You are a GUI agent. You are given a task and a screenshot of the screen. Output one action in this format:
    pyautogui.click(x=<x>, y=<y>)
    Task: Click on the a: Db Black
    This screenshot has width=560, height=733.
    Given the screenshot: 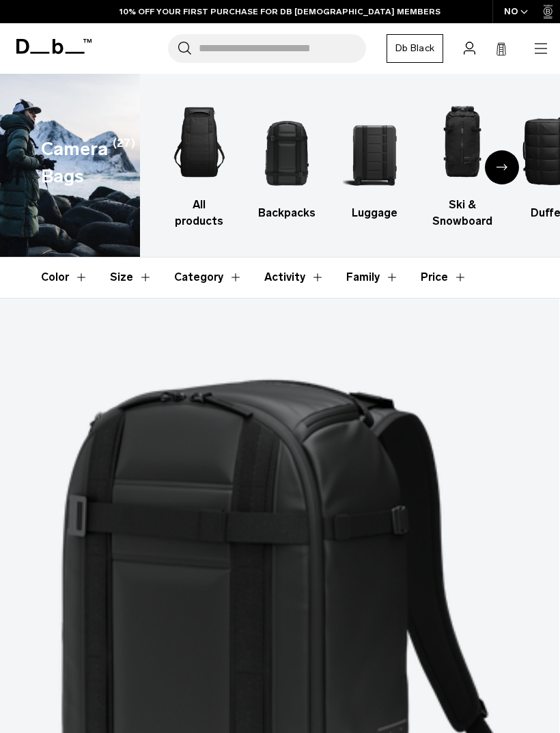 What is the action you would take?
    pyautogui.click(x=415, y=48)
    